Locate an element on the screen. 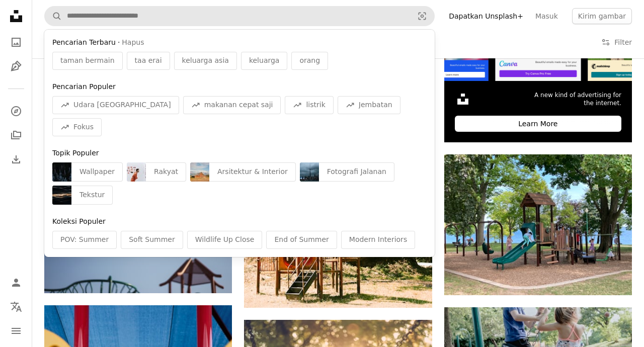 This screenshot has width=644, height=347. a: taman bermain kayu coklat yang dikelilingi oleh pepohonan hijau di siang hari is located at coordinates (538, 225).